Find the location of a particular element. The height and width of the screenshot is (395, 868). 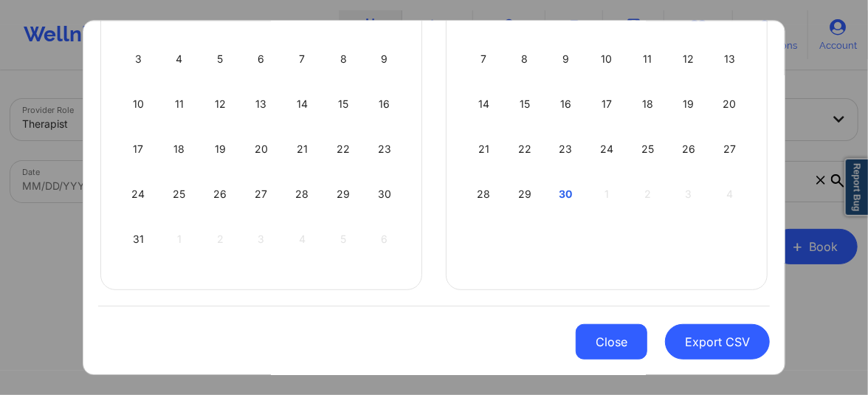

div: Sat Sep 20 2025 is located at coordinates (729, 105).